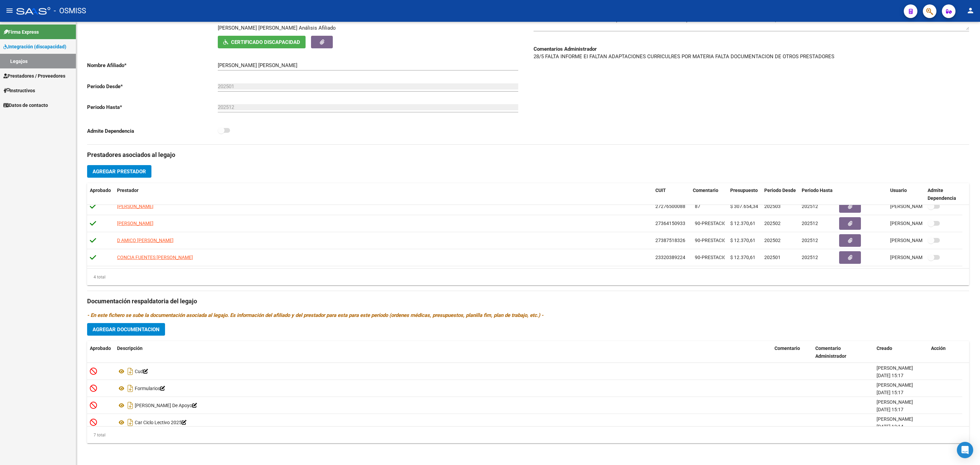 This screenshot has height=465, width=980. Describe the element at coordinates (152, 87) in the screenshot. I see `p: Periodo Desde` at that location.